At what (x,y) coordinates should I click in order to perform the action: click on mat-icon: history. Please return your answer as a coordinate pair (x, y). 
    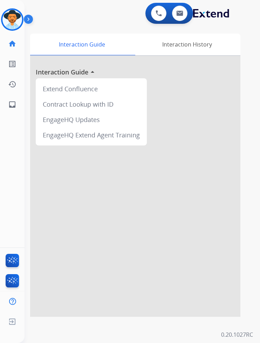
    Looking at the image, I should click on (12, 84).